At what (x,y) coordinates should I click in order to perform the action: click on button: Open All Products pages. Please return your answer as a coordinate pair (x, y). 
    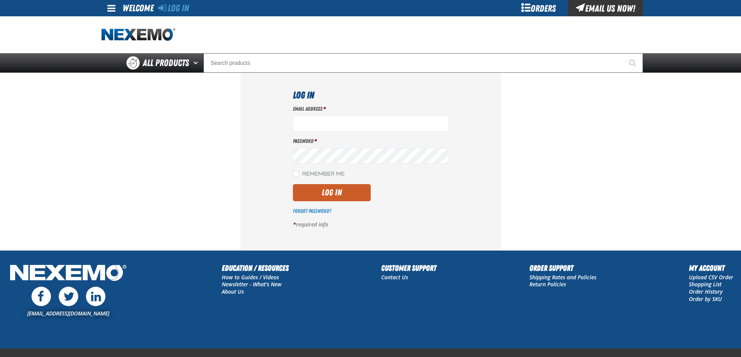
    Looking at the image, I should click on (197, 63).